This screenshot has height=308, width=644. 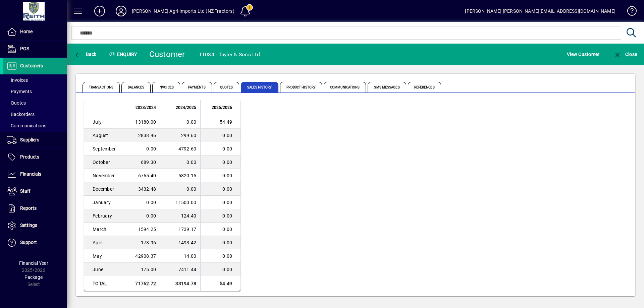 I want to click on td: Total, so click(x=102, y=283).